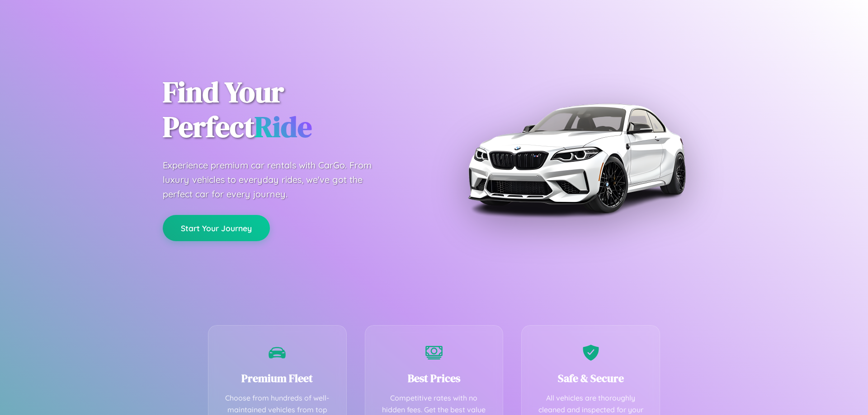 The height and width of the screenshot is (415, 868). Describe the element at coordinates (577, 158) in the screenshot. I see `img: Premium BMW car rental vehicle` at that location.